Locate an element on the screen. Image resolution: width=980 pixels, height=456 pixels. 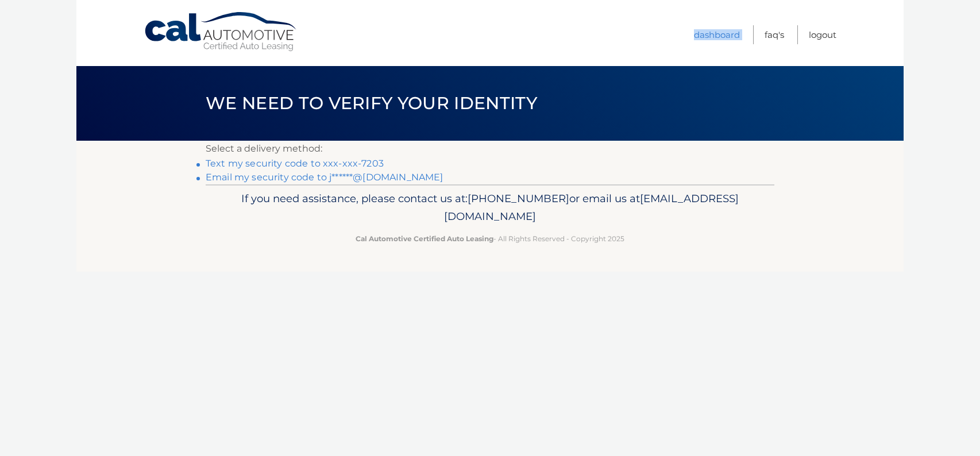
span: We need to verify your identity is located at coordinates (371, 103).